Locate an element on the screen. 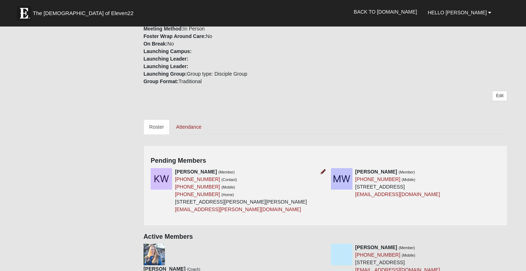  strong: Meeting Method: is located at coordinates (163, 29).